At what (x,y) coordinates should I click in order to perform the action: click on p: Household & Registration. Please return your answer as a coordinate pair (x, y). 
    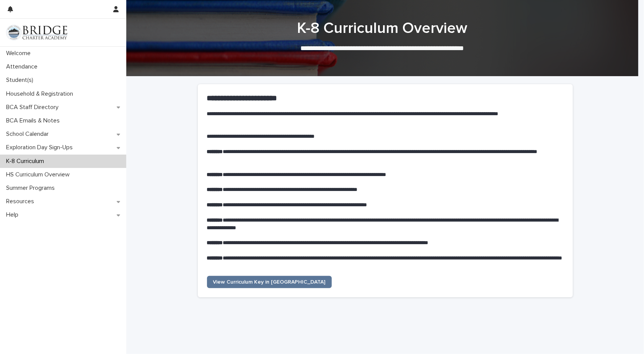
    Looking at the image, I should click on (41, 94).